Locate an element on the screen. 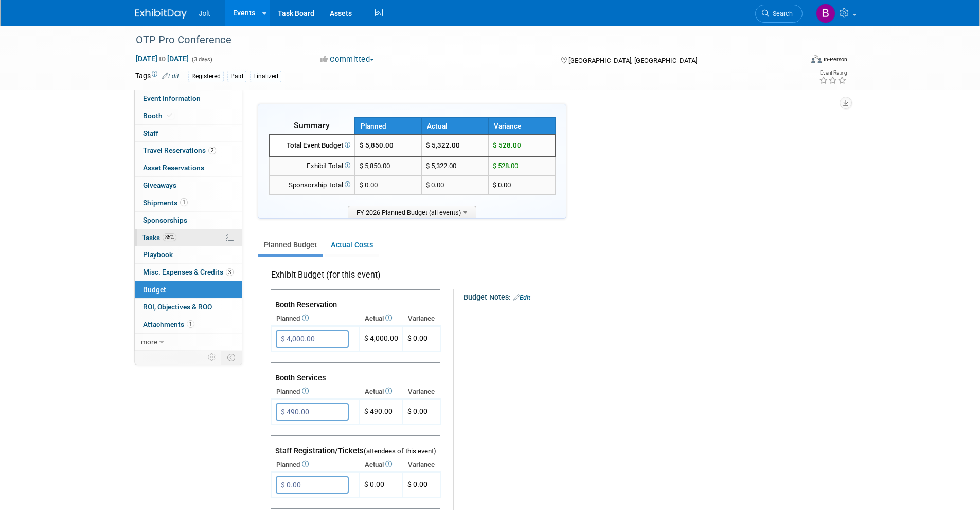  span: Budget is located at coordinates (154, 290).